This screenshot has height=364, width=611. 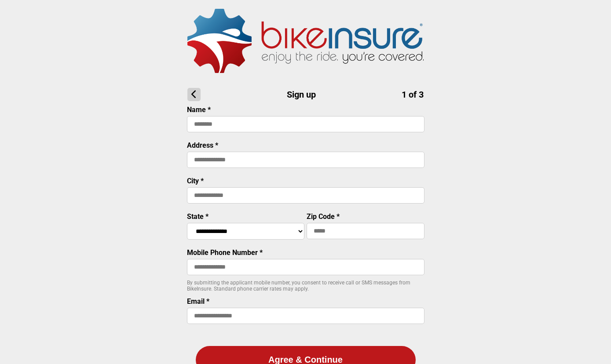 What do you see at coordinates (323, 217) in the screenshot?
I see `label: Zip Code *` at bounding box center [323, 217].